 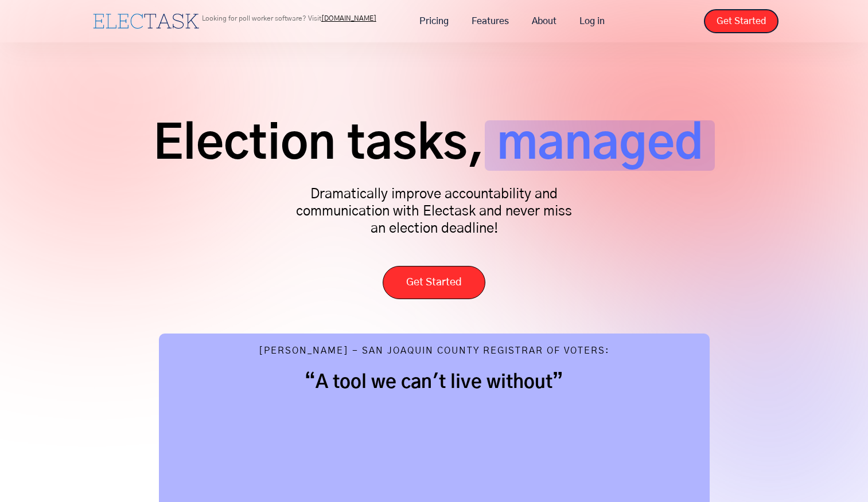 What do you see at coordinates (592, 21) in the screenshot?
I see `a: Log in` at bounding box center [592, 21].